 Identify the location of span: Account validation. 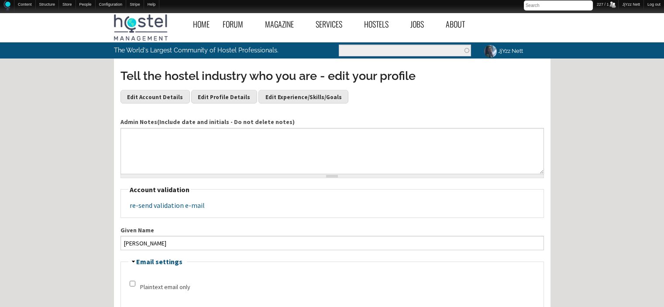
(159, 189).